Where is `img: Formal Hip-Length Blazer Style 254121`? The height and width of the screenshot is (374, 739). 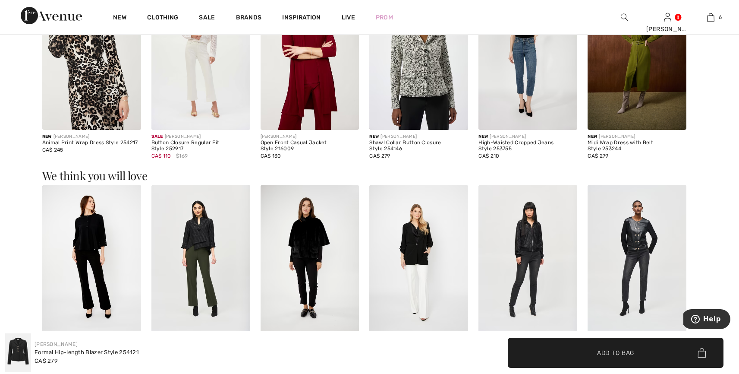
img: Formal Hip-Length Blazer Style 254121 is located at coordinates (18, 353).